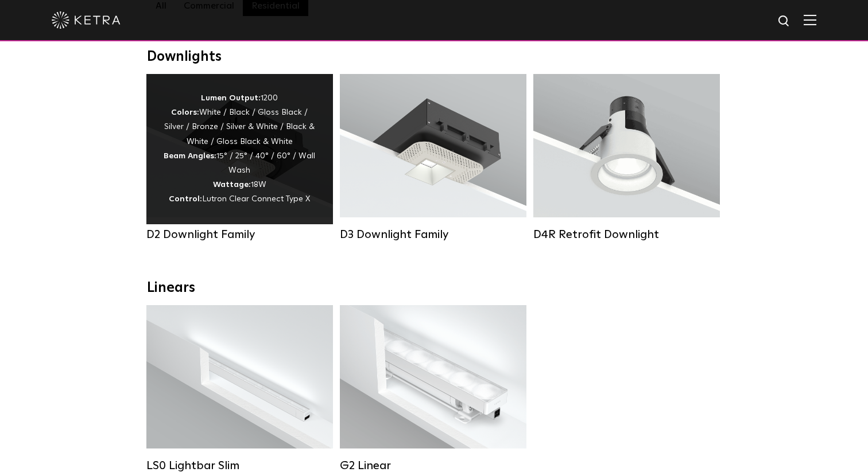 The height and width of the screenshot is (472, 868). Describe the element at coordinates (432, 158) in the screenshot. I see `a: D3 Downlight Family Lumen Output:700 / 900 / 1100Colors:White / Black / Silver / Bronze / Paintab...` at that location.